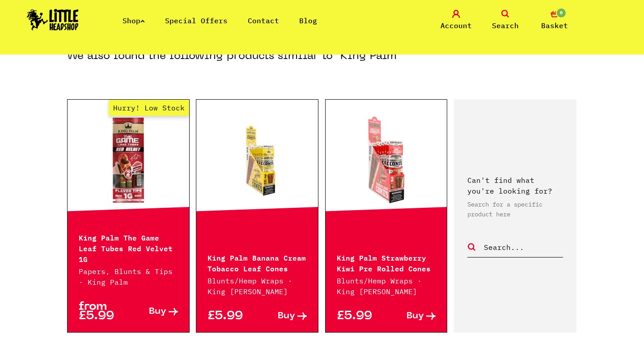  What do you see at coordinates (523, 247) in the screenshot?
I see `input: Search...` at bounding box center [523, 247].